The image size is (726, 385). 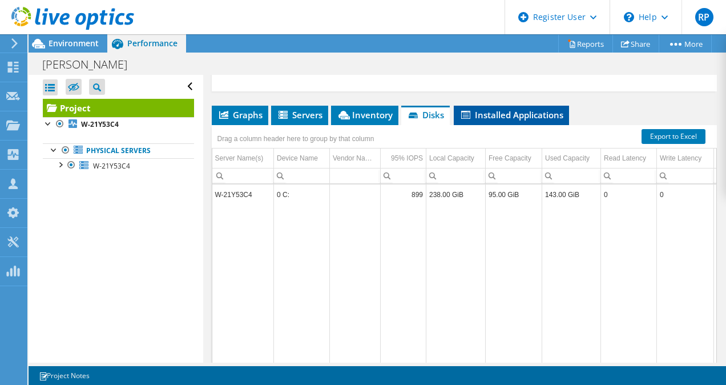 What do you see at coordinates (355, 194) in the screenshot?
I see `td: Column Vendor Name*, Value` at bounding box center [355, 194].